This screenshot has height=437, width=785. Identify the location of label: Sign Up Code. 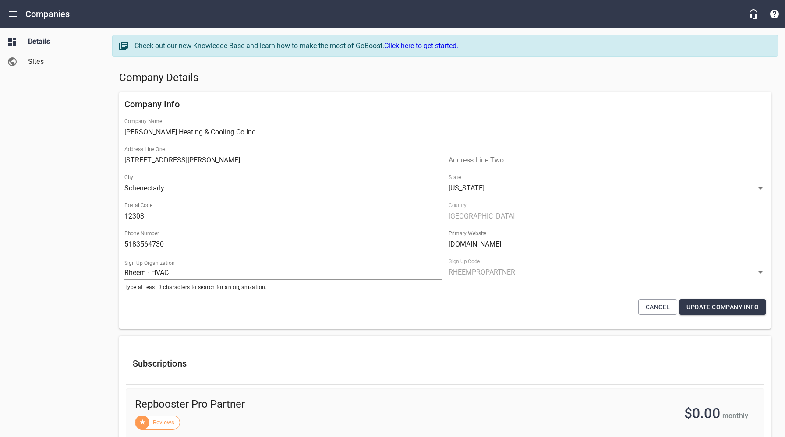
(464, 261).